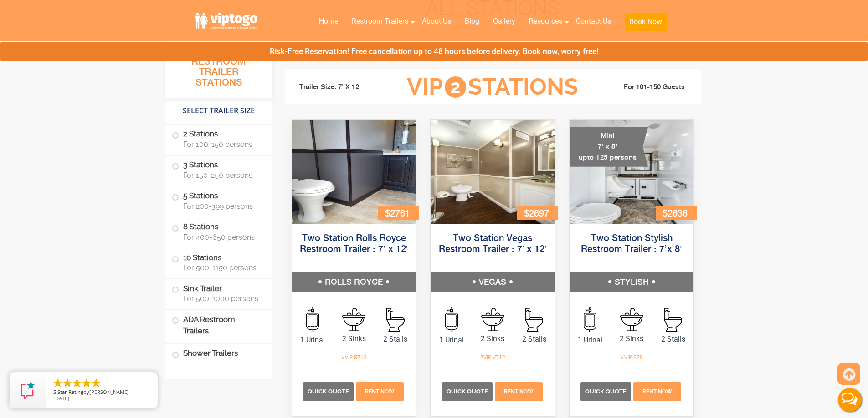 This screenshot has height=418, width=868. What do you see at coordinates (219, 232) in the screenshot?
I see `label: 8 Stations` at bounding box center [219, 232].